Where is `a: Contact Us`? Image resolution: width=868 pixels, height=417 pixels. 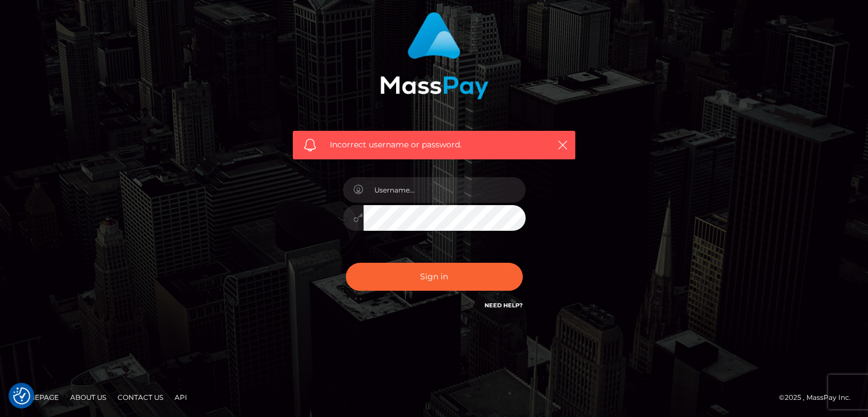 a: Contact Us is located at coordinates (140, 396).